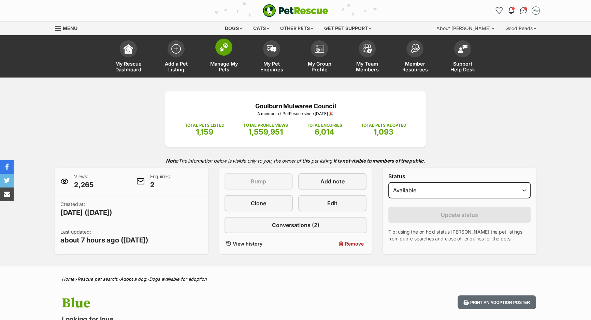 This screenshot has width=591, height=320. What do you see at coordinates (497, 302) in the screenshot?
I see `button: Print an adoption poster` at bounding box center [497, 302].